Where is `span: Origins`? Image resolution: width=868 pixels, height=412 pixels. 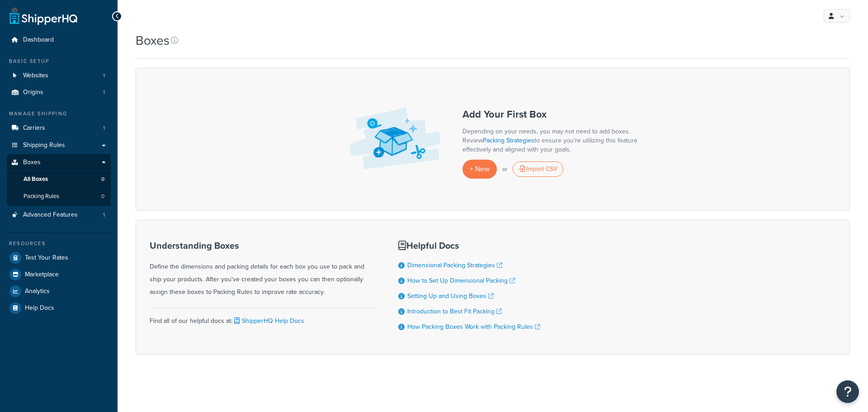 span: Origins is located at coordinates (33, 93).